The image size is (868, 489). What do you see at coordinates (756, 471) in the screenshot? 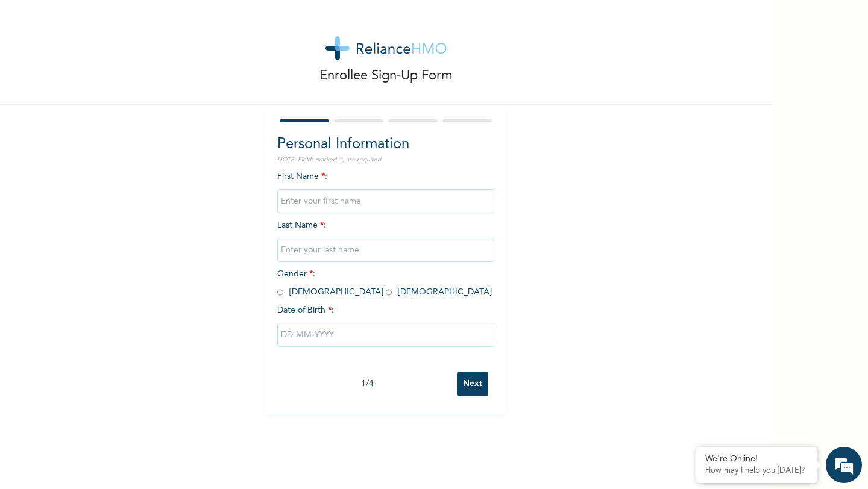
I see `p: How may I help you today?` at bounding box center [756, 471].